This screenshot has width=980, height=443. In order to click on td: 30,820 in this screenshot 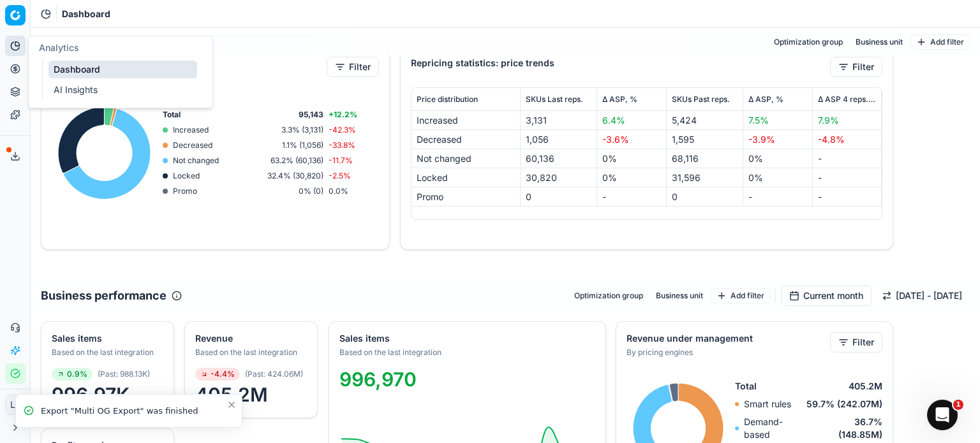, I will do `click(559, 178)`.